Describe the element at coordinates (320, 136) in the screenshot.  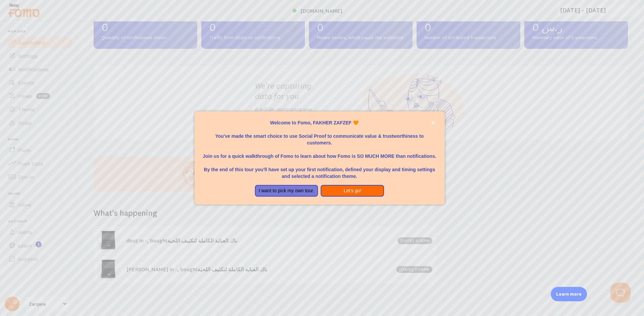
I see `p: You've made the smart choice to use Social Proof to communicate value & trustworthiness to custom...` at that location.